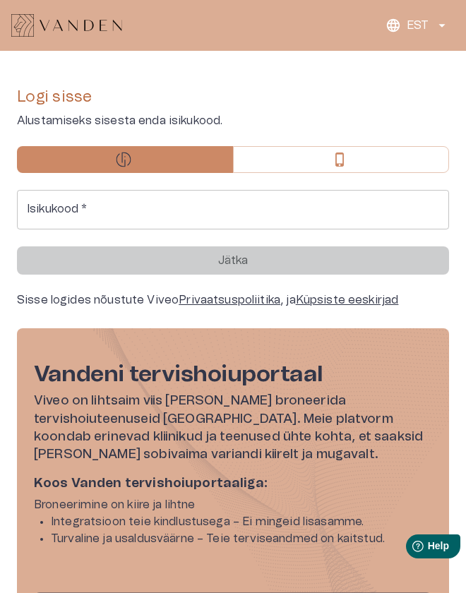  What do you see at coordinates (348, 300) in the screenshot?
I see `a: Küpsiste eeskirjad` at bounding box center [348, 300].